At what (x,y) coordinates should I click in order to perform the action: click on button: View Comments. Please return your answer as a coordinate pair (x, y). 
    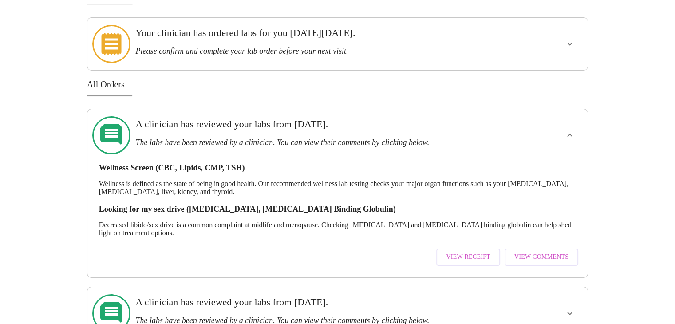
    Looking at the image, I should click on (541, 257).